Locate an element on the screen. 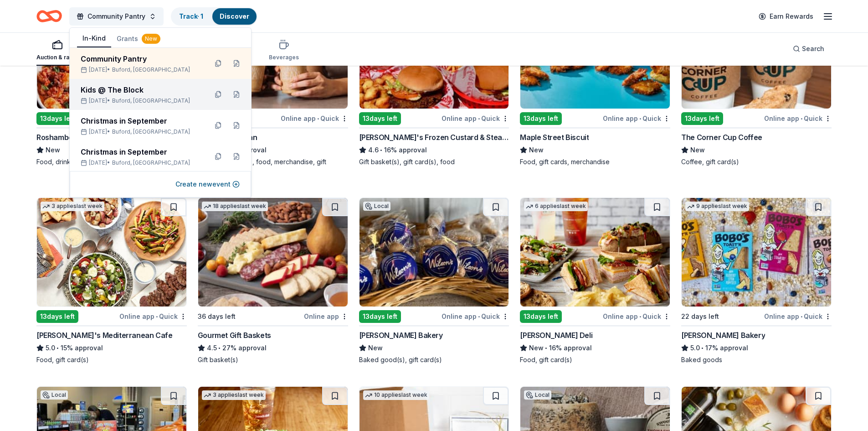  button: Beverages is located at coordinates (284, 51).